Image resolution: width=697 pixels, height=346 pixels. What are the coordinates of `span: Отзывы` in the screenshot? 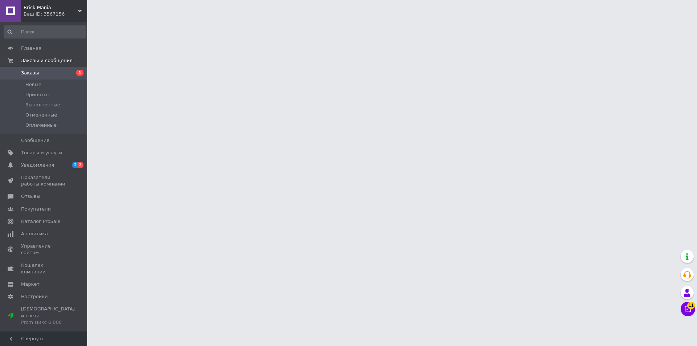 It's located at (31, 196).